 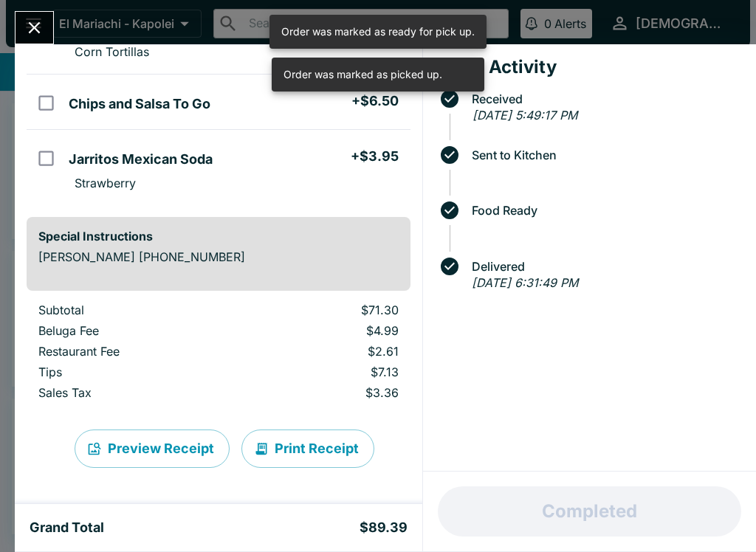 What do you see at coordinates (152, 448) in the screenshot?
I see `button: Preview Receipt` at bounding box center [152, 448].